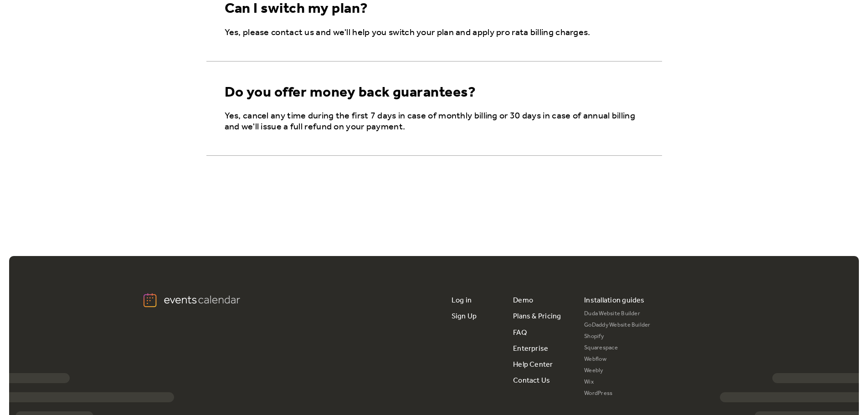  Describe the element at coordinates (617, 382) in the screenshot. I see `a: Wix` at that location.